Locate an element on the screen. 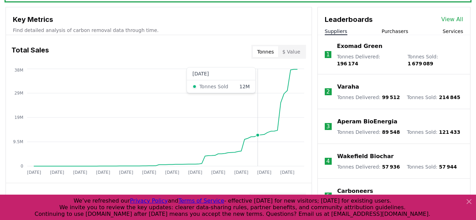 This screenshot has height=220, width=476. p: 2 is located at coordinates (328, 92).